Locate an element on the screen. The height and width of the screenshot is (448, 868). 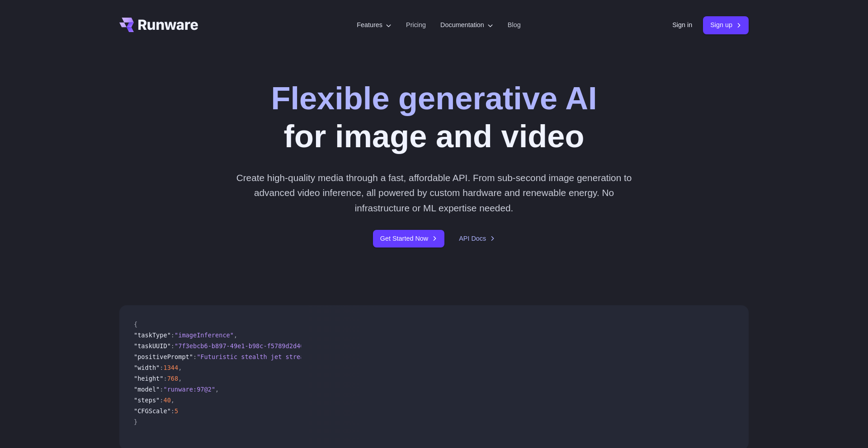
span: "7f3ebcb6-b897-49e1-b98c-f5789d2d40d7" is located at coordinates (245, 346).